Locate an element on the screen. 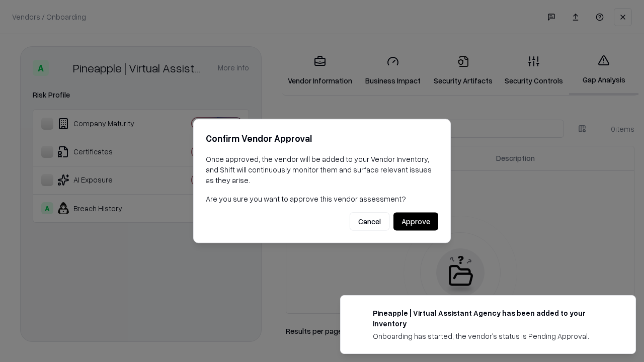 This screenshot has width=644, height=362. p: Are you sure you want to approve this vendor assessment? is located at coordinates (322, 198).